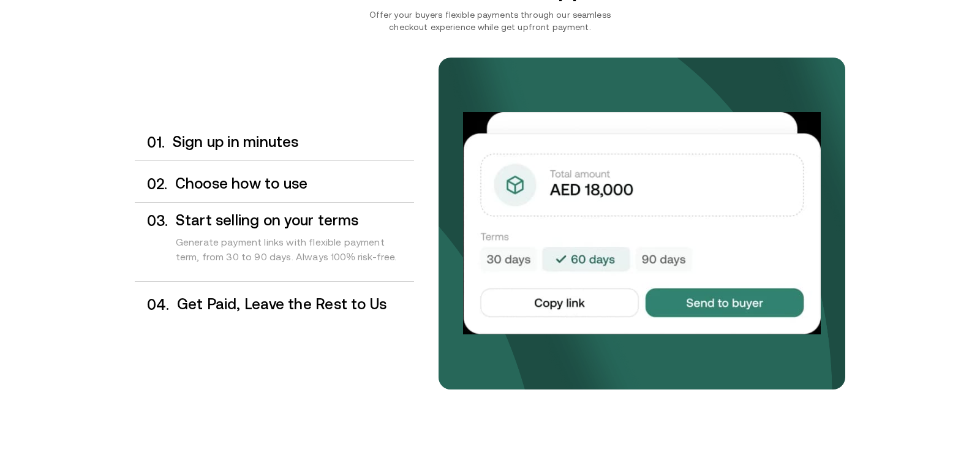 The width and height of the screenshot is (980, 455). I want to click on h3: Sign up in minutes, so click(293, 142).